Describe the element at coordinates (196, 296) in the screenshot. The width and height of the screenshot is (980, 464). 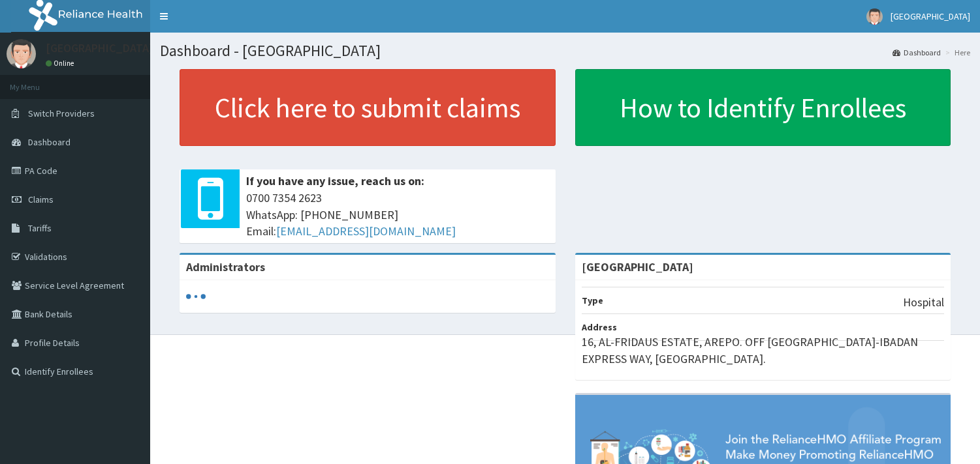
I see `svg: audio-loading` at that location.